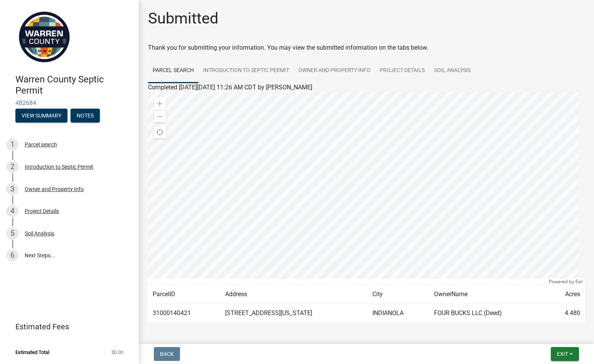 Image resolution: width=594 pixels, height=364 pixels. Describe the element at coordinates (39, 233) in the screenshot. I see `div: Soil Analysis` at that location.